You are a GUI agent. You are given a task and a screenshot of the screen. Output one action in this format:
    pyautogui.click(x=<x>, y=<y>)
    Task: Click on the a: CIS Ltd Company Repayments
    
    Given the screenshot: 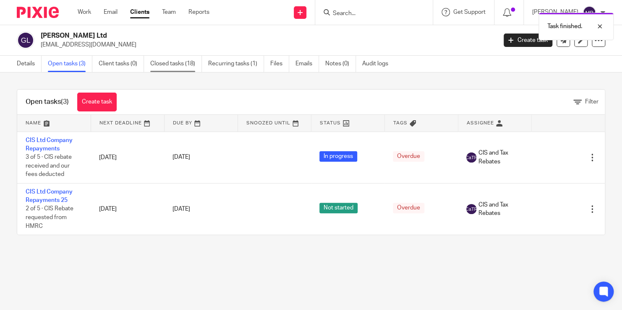 What is the action you would take?
    pyautogui.click(x=49, y=145)
    